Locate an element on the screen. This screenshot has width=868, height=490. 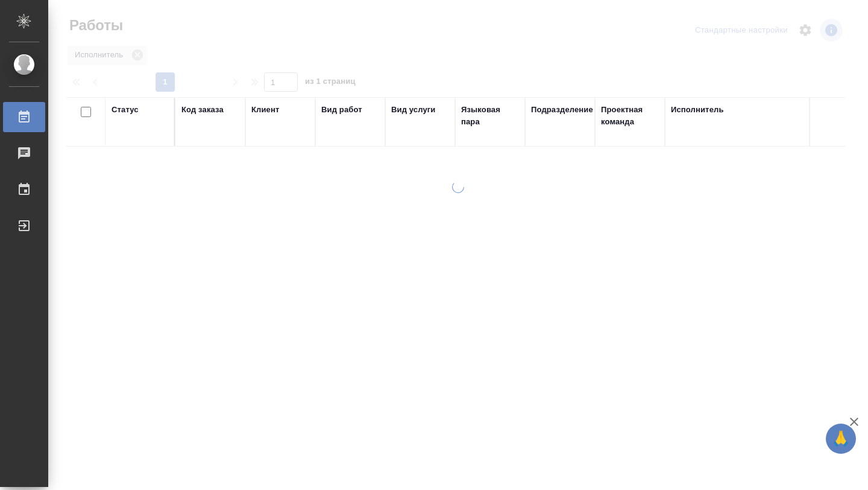
div: Исполнитель is located at coordinates (698, 110).